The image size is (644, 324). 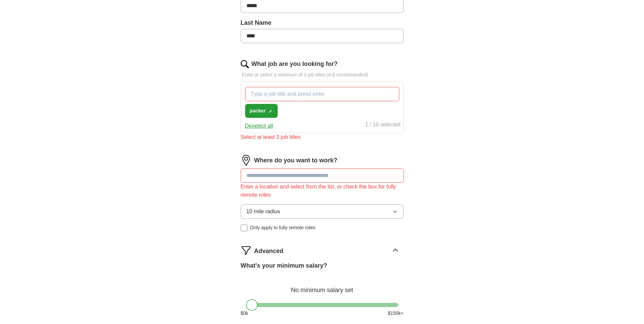 What do you see at coordinates (283, 228) in the screenshot?
I see `span: Only apply to fully remote roles` at bounding box center [283, 228].